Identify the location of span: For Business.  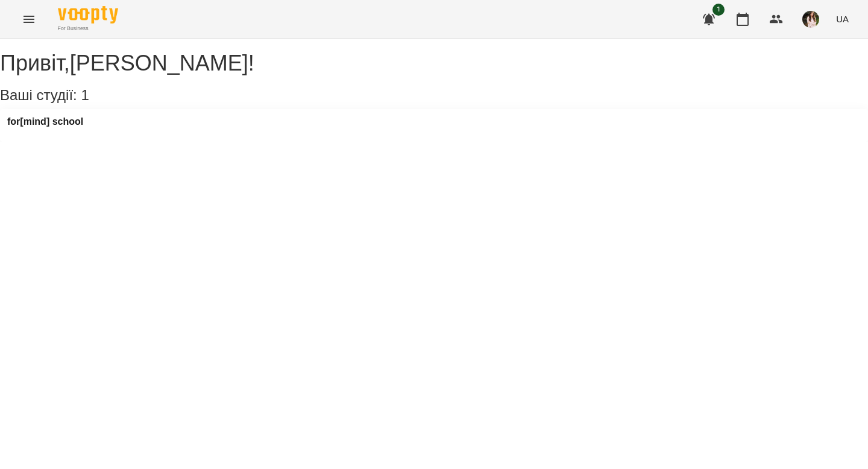
(88, 29).